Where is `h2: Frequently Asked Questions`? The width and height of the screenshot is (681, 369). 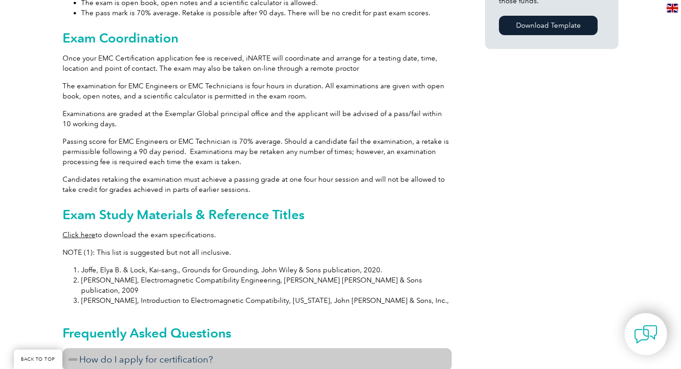
h2: Frequently Asked Questions is located at coordinates (257, 333).